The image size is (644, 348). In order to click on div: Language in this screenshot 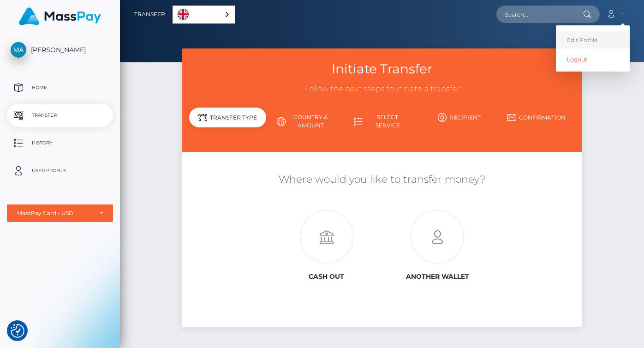, I will do `click(204, 15)`.